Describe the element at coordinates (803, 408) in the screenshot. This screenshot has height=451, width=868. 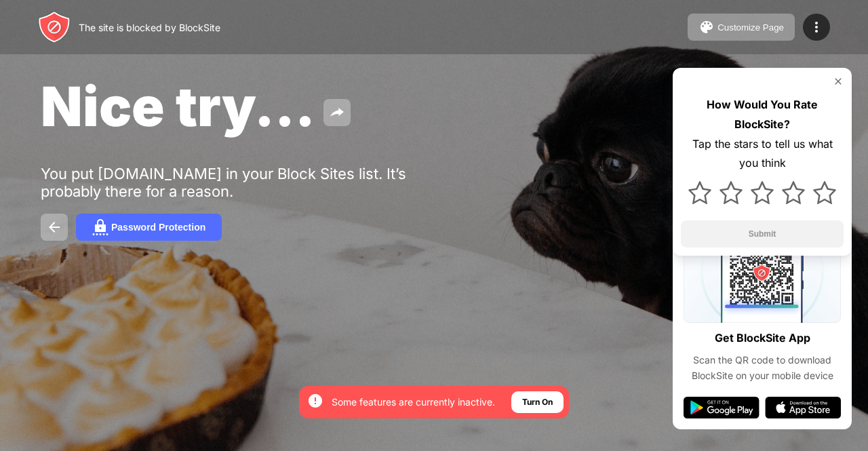
I see `img: app-store.svg` at that location.